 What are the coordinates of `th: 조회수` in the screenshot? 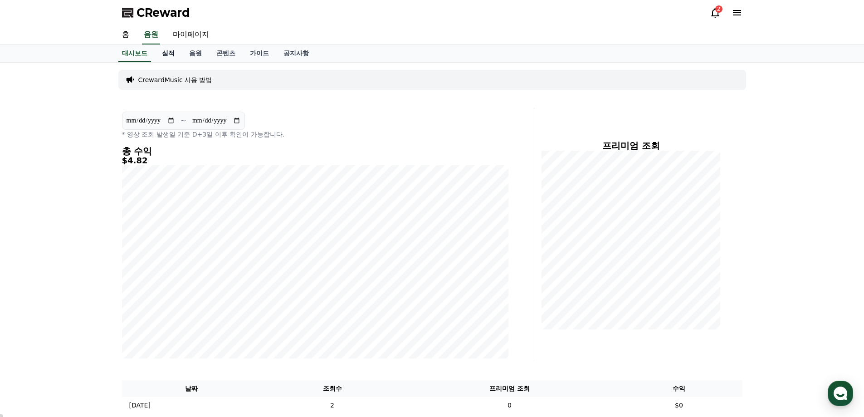 It's located at (332, 388).